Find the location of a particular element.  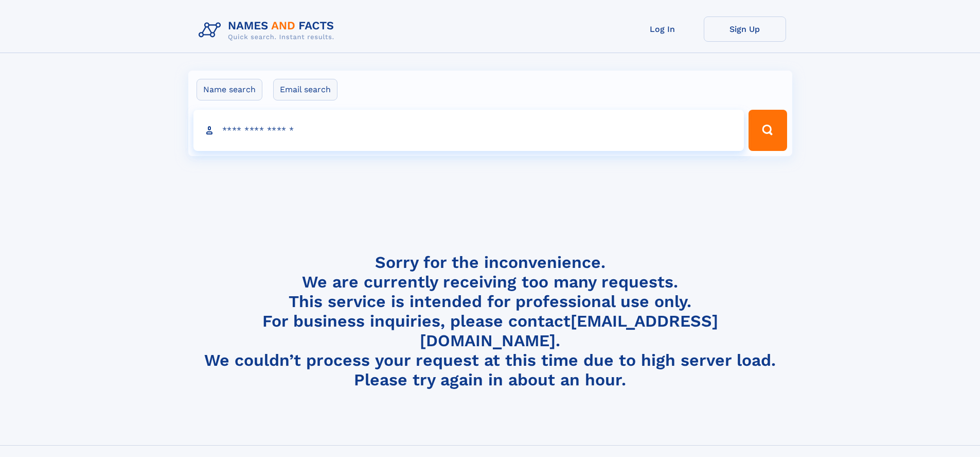

label: Email search is located at coordinates (305, 89).